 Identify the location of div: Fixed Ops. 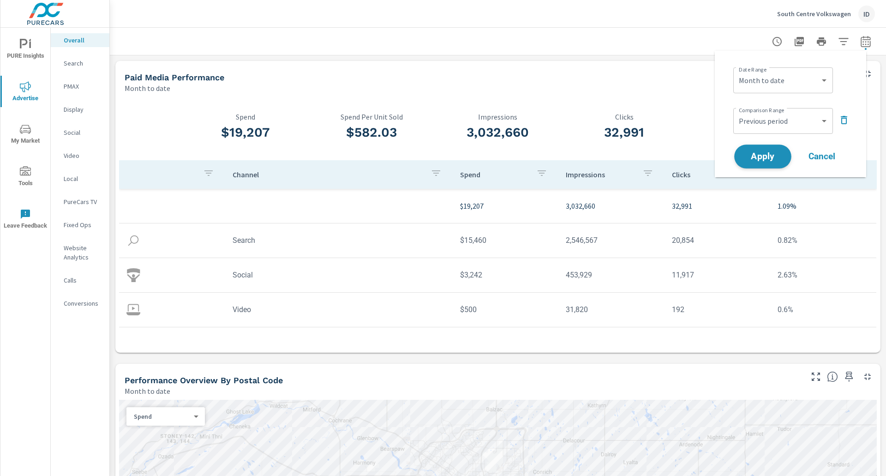
(80, 225).